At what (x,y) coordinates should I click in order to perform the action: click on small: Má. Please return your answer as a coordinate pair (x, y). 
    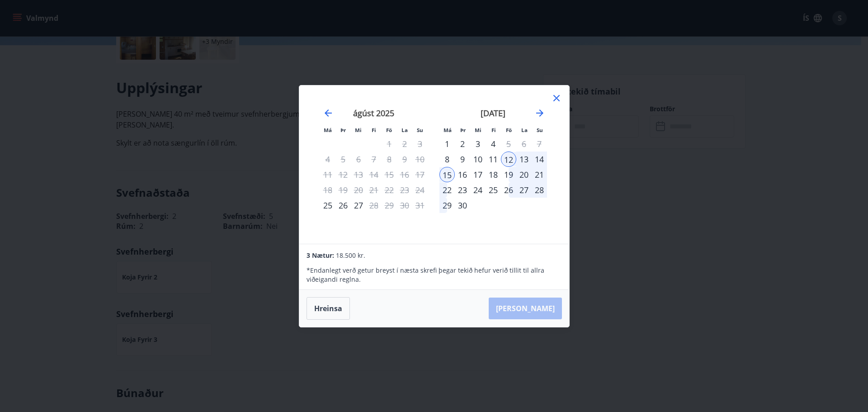
    Looking at the image, I should click on (447, 130).